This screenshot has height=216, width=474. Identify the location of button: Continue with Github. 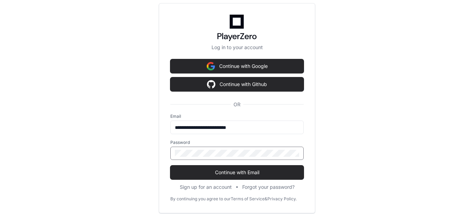
(237, 84).